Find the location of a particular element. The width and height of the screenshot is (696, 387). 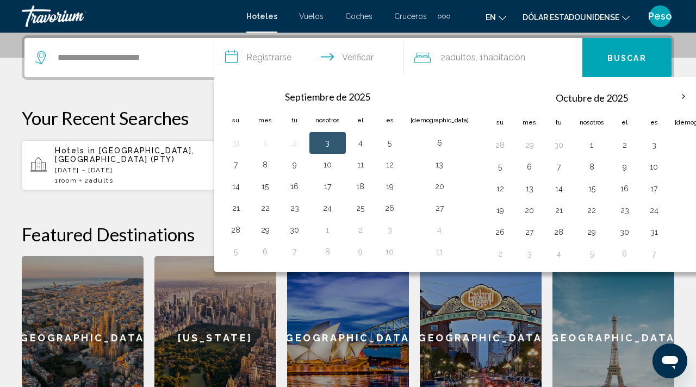

font: Hoteles is located at coordinates (262, 16).